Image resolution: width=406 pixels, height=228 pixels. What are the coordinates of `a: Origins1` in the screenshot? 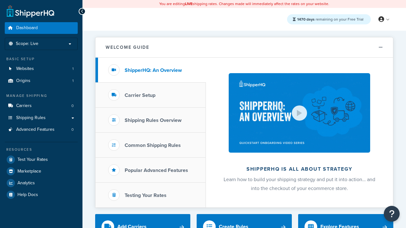 It's located at (41, 81).